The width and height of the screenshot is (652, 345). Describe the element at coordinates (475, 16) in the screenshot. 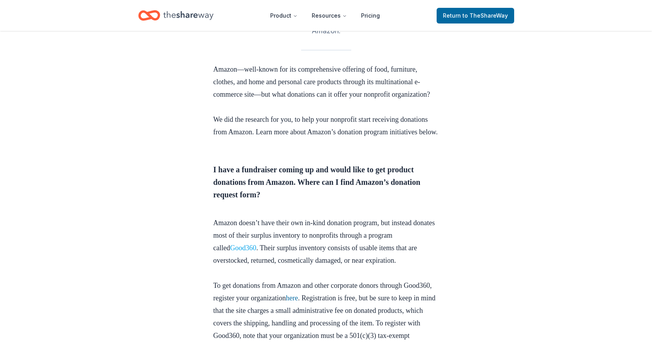

I see `a: Returnto TheShareWay` at that location.